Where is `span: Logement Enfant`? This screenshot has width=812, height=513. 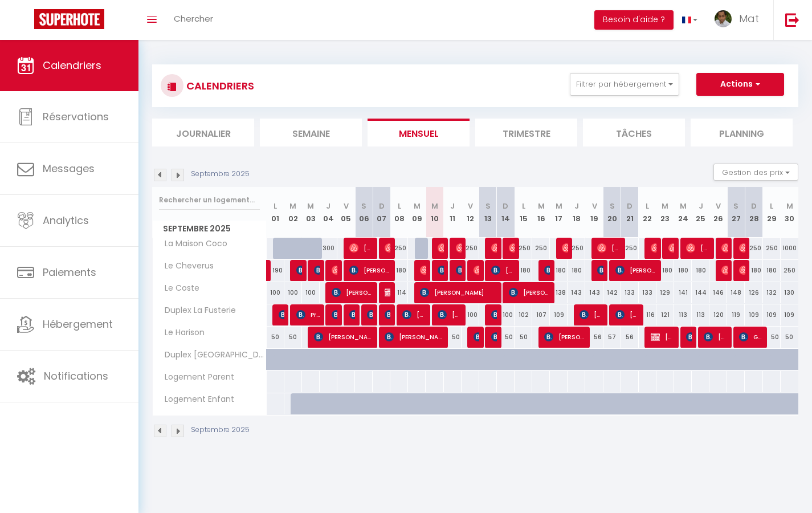 span: Logement Enfant is located at coordinates (195, 400).